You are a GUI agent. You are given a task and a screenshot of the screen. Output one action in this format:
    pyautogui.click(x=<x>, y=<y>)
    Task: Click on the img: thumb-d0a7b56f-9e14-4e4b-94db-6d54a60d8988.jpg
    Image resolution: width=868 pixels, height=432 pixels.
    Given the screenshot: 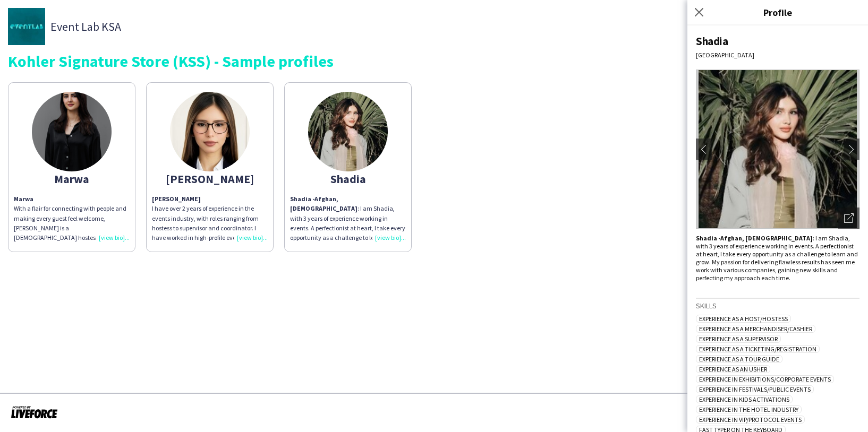 What is the action you would take?
    pyautogui.click(x=27, y=27)
    